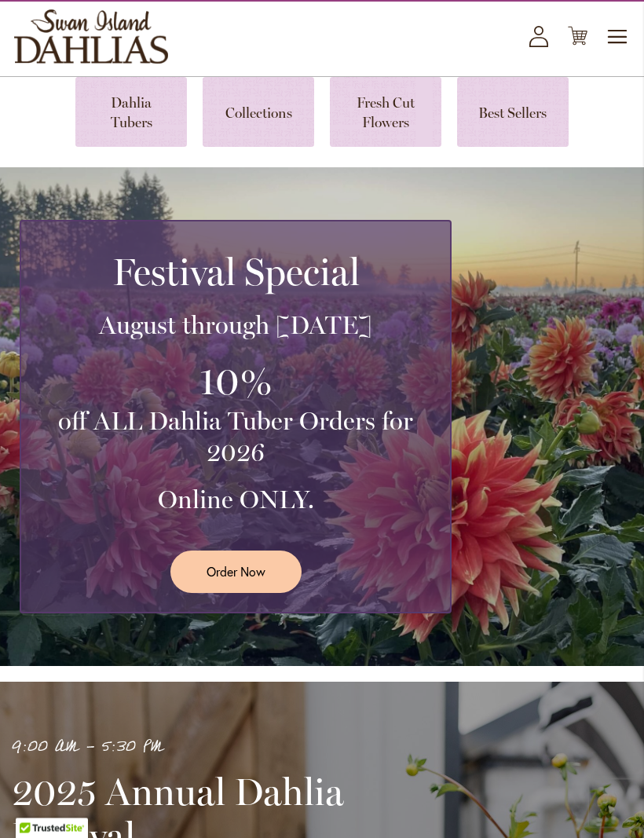 This screenshot has width=644, height=838. Describe the element at coordinates (236, 501) in the screenshot. I see `h3: Online ONLY.` at that location.